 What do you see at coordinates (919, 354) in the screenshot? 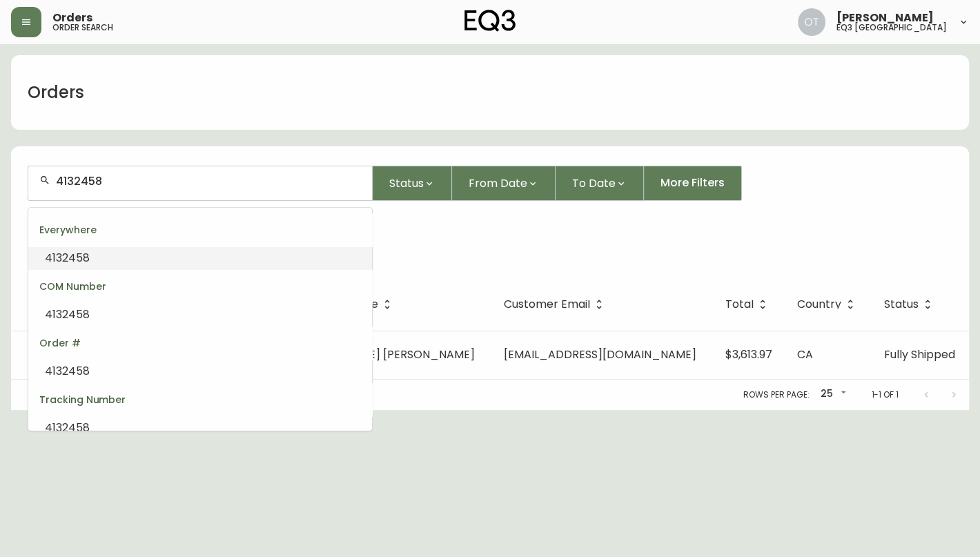
I see `span: Fully Shipped` at bounding box center [919, 354].